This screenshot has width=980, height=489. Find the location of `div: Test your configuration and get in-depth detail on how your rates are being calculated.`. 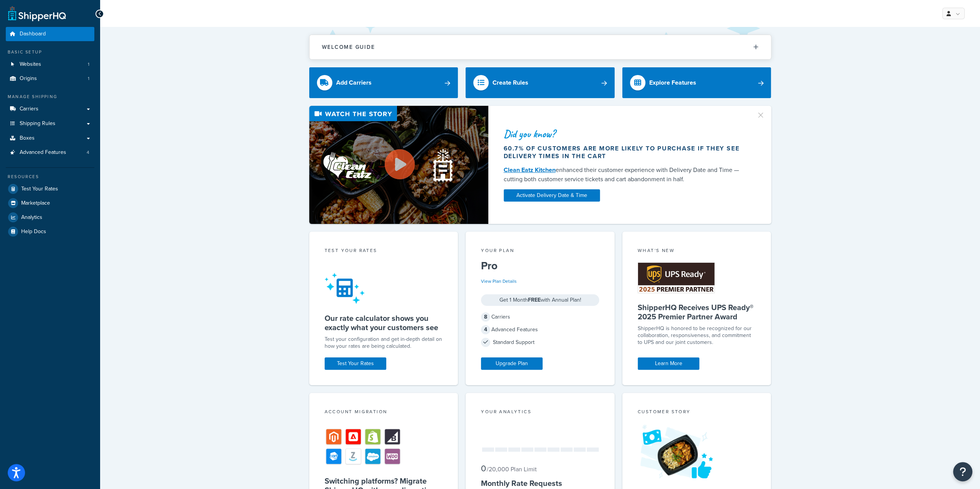

div: Test your configuration and get in-depth detail on how your rates are being calculated. is located at coordinates (384, 343).